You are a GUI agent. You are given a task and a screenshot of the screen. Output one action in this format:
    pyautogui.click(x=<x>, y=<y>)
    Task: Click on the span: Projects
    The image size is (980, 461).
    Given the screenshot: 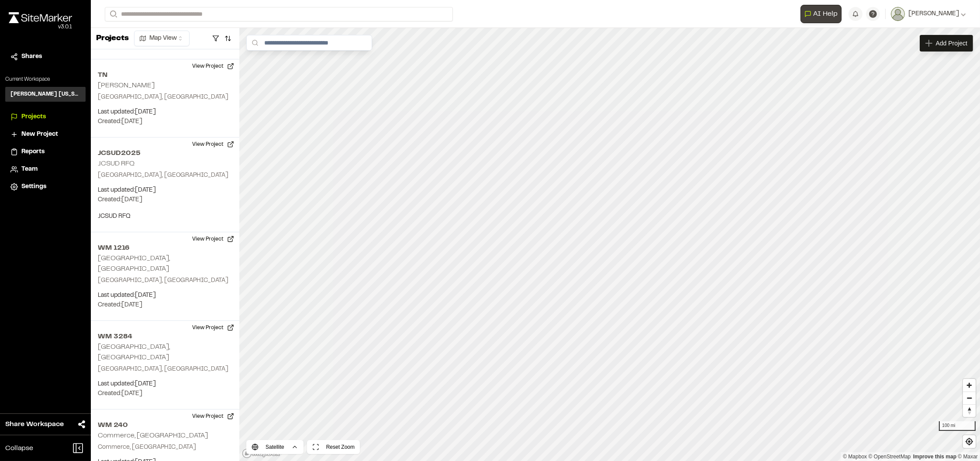 What is the action you would take?
    pyautogui.click(x=34, y=117)
    